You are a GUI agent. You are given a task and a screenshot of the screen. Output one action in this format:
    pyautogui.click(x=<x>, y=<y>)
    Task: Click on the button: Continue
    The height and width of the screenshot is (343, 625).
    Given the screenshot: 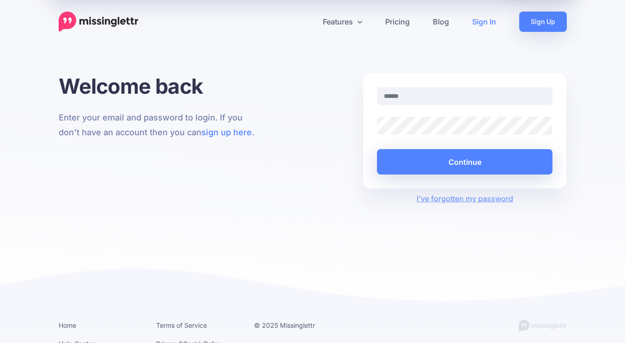 What is the action you would take?
    pyautogui.click(x=465, y=162)
    